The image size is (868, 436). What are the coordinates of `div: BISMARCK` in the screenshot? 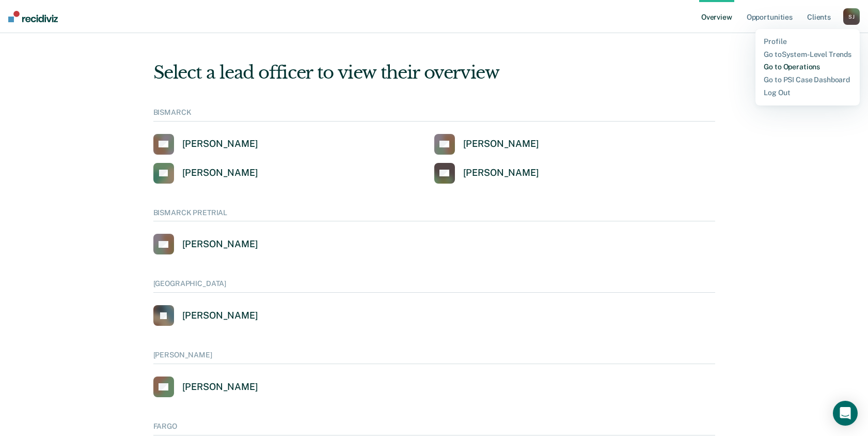 It's located at (434, 115).